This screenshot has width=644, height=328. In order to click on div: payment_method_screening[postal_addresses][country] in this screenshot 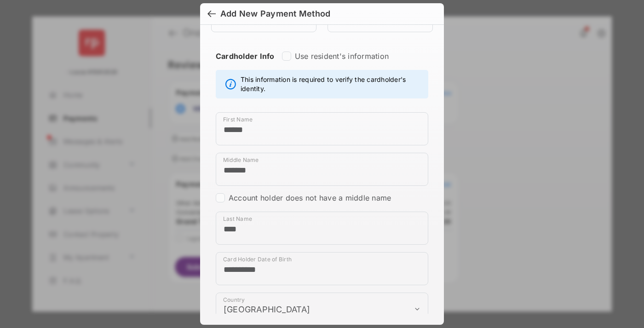, I will do `click(322, 309)`.